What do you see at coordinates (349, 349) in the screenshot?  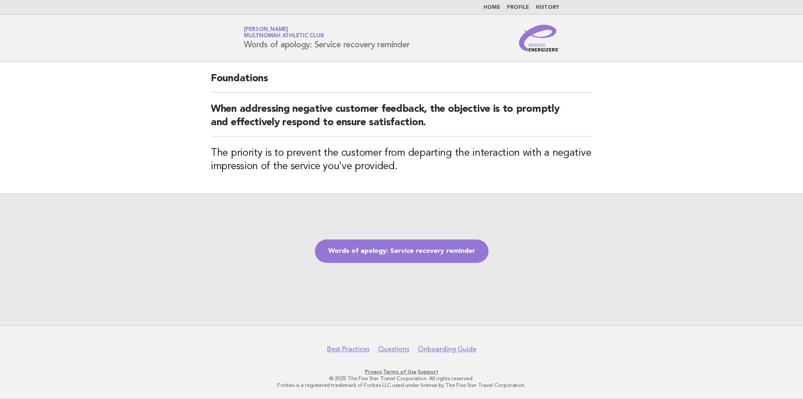 I see `a: Best Practices` at bounding box center [349, 349].